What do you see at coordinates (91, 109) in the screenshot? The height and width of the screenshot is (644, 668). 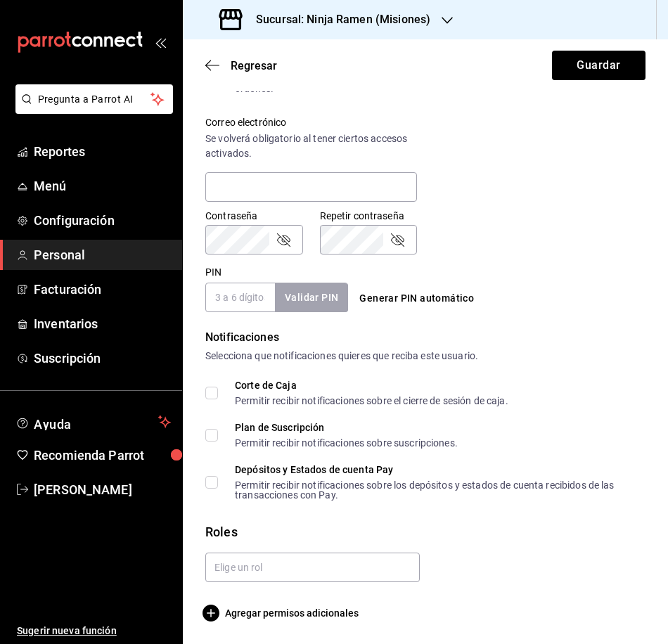 I see `a: Pregunta a Parrot AI` at bounding box center [91, 109].